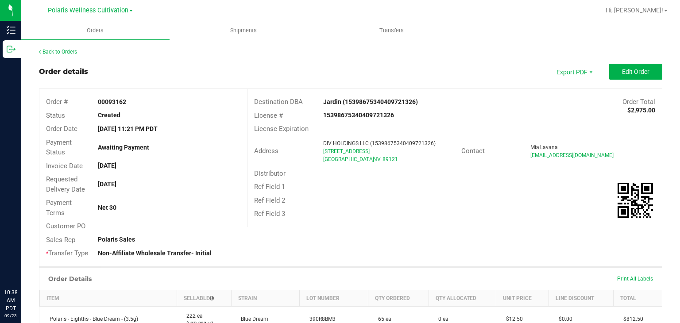 The image size is (680, 323). I want to click on th: Unit Price, so click(523, 298).